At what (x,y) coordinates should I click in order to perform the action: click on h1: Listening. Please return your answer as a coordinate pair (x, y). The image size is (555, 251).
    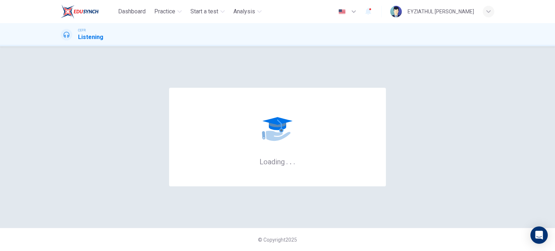
    Looking at the image, I should click on (91, 37).